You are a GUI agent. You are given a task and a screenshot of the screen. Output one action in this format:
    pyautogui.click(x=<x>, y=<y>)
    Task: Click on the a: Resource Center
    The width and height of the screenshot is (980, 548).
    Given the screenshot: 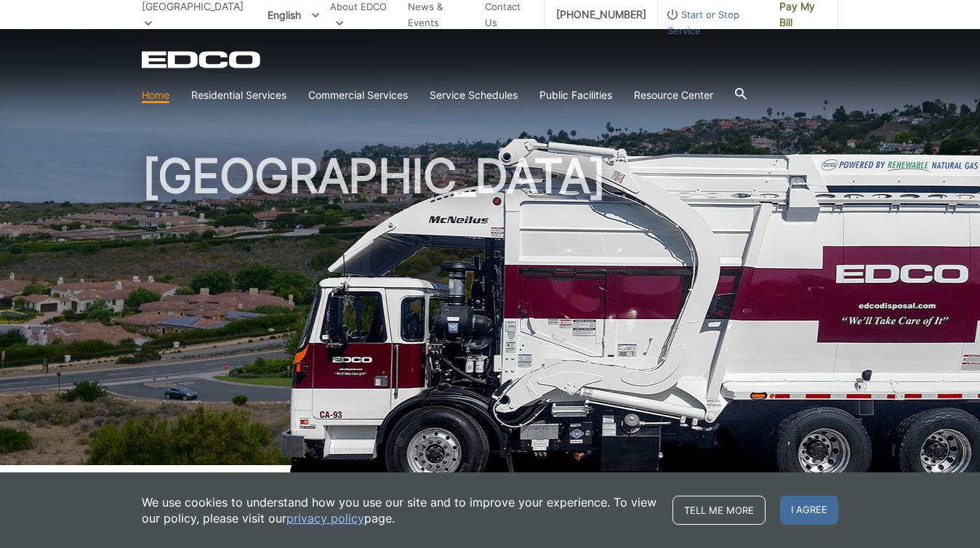 What is the action you would take?
    pyautogui.click(x=673, y=96)
    